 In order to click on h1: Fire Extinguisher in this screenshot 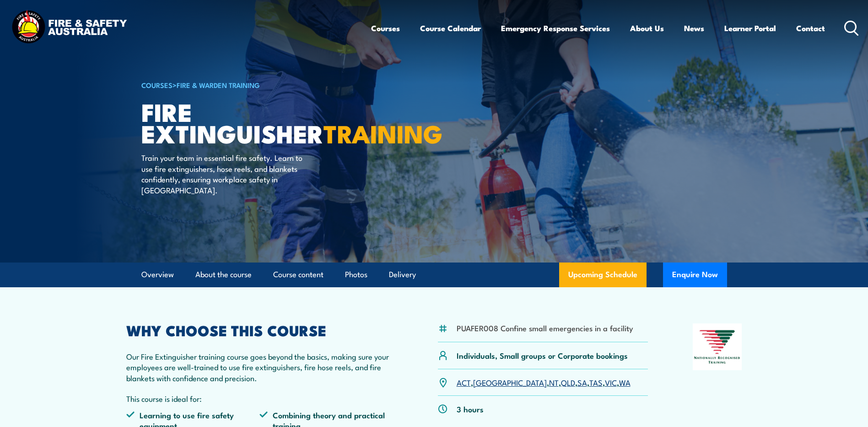, I will do `click(254, 122)`.